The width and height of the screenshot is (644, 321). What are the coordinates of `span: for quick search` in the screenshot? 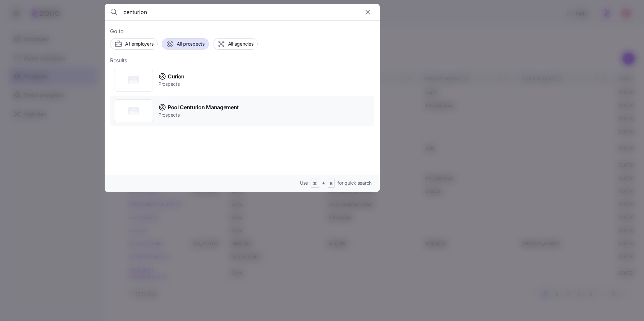 It's located at (355, 183).